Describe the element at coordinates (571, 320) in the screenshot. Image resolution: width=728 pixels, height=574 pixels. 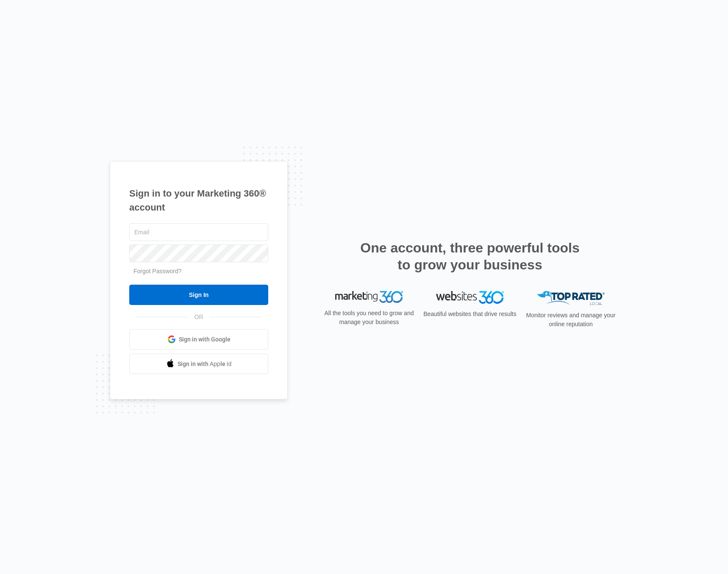
I see `p: Monitor reviews and manage your online reputation` at that location.